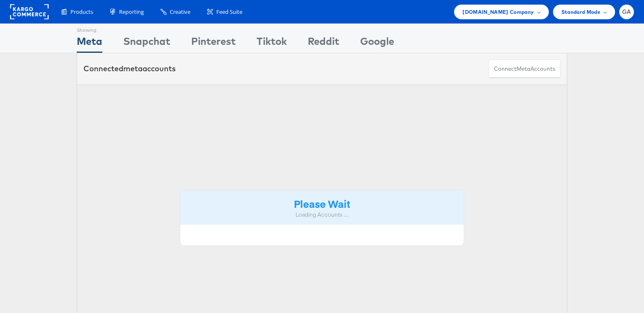 This screenshot has width=644, height=313. What do you see at coordinates (82, 12) in the screenshot?
I see `span: Products` at bounding box center [82, 12].